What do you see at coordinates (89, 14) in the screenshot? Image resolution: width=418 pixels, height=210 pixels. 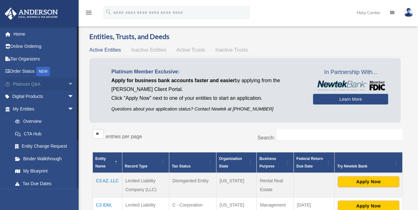 I see `a: menu` at bounding box center [89, 14].